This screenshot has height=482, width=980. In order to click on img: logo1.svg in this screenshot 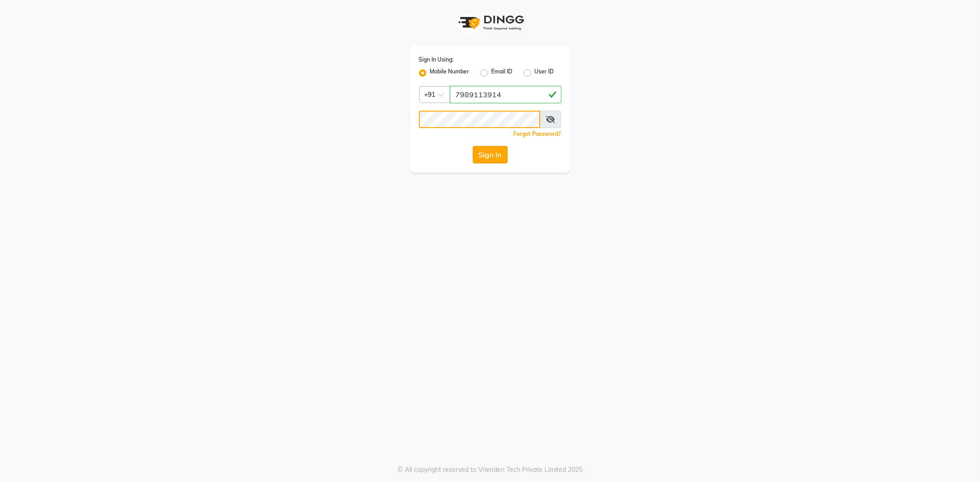, I will do `click(490, 23)`.